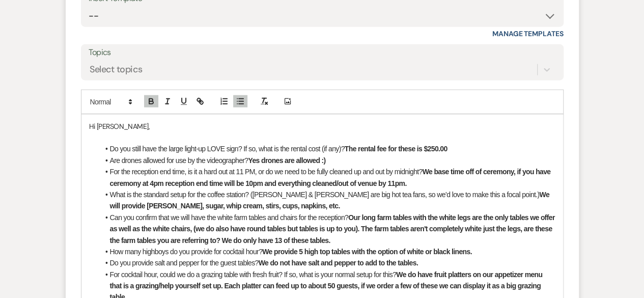  What do you see at coordinates (327, 149) in the screenshot?
I see `li: Do you still have the large light-up LOVE sign? If so, what is the rental cost (if any)?` at bounding box center [327, 149].